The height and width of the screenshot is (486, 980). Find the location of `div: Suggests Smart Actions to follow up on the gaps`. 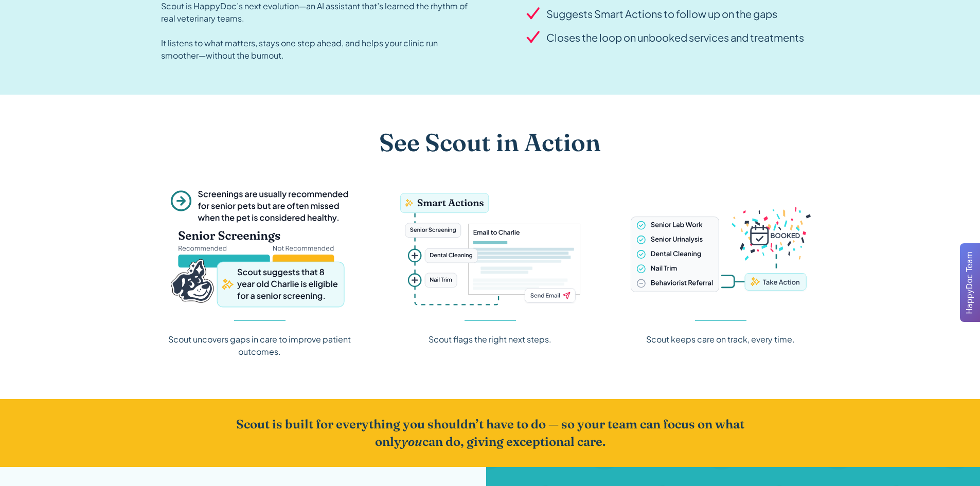

div: Suggests Smart Actions to follow up on the gaps is located at coordinates (661, 14).